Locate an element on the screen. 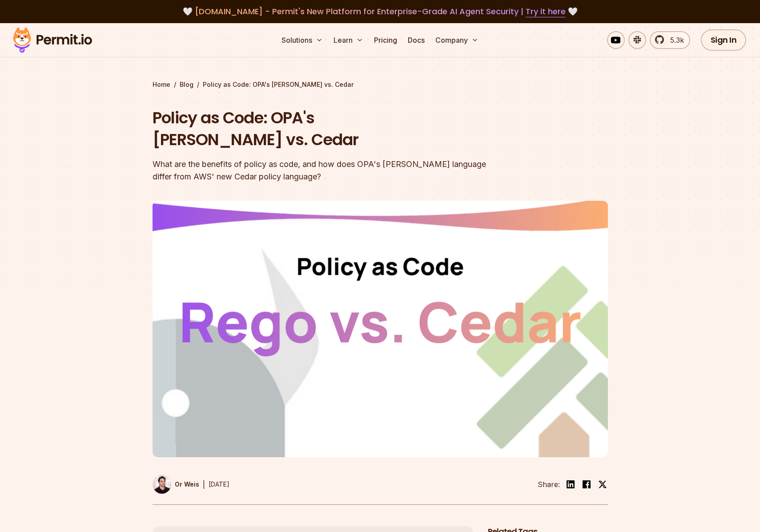 The image size is (760, 532). li: Share: is located at coordinates (549, 484).